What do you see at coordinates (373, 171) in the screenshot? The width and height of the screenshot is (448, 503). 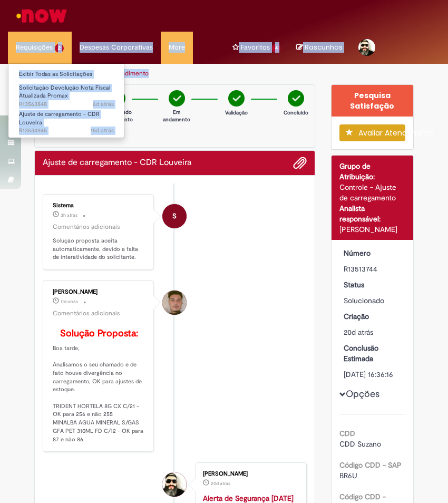 I see `div: Grupo de Atribuição:` at bounding box center [373, 171].